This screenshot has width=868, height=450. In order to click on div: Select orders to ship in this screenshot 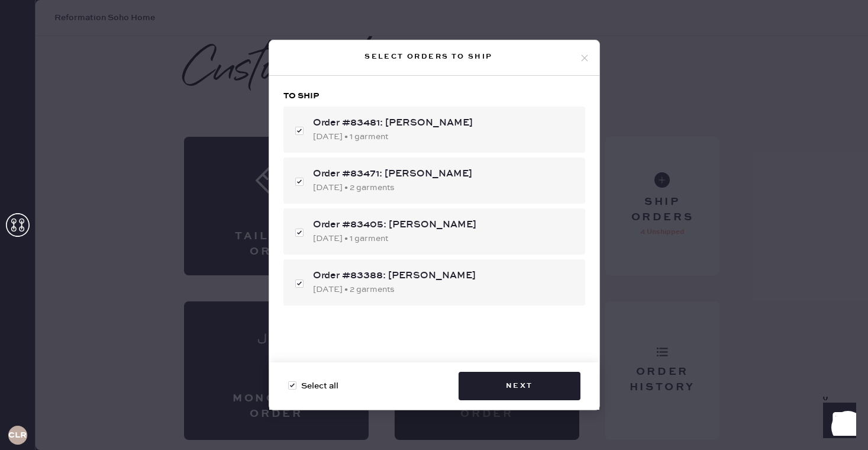, I will do `click(429, 57)`.